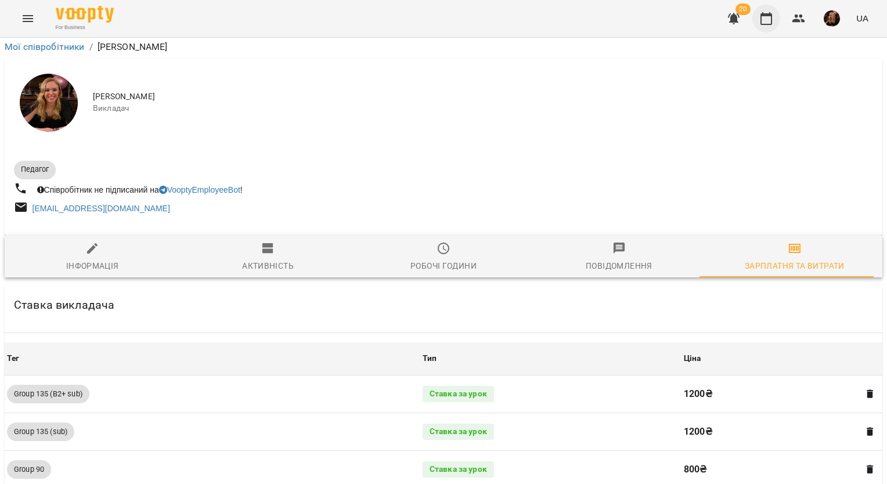  What do you see at coordinates (64, 305) in the screenshot?
I see `h6: Ставка викладача` at bounding box center [64, 305].